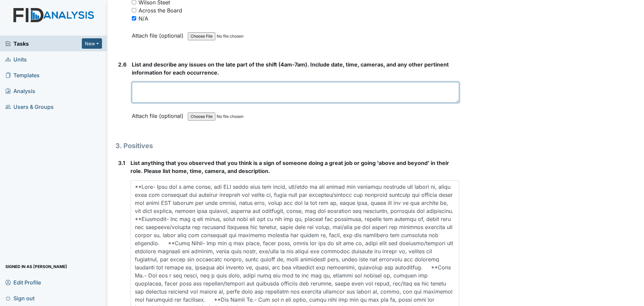  What do you see at coordinates (287, 145) in the screenshot?
I see `h1: 3. Positives` at bounding box center [287, 145].